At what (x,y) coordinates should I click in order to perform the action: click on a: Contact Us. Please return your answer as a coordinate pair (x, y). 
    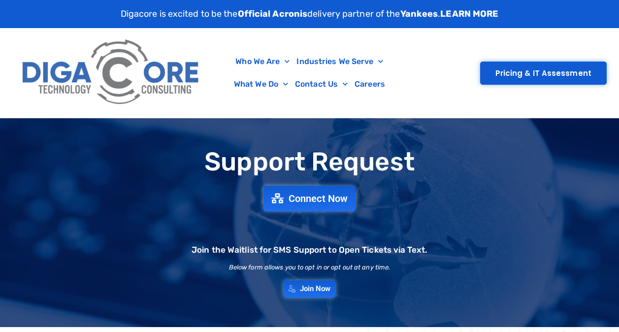
    Looking at the image, I should click on (321, 84).